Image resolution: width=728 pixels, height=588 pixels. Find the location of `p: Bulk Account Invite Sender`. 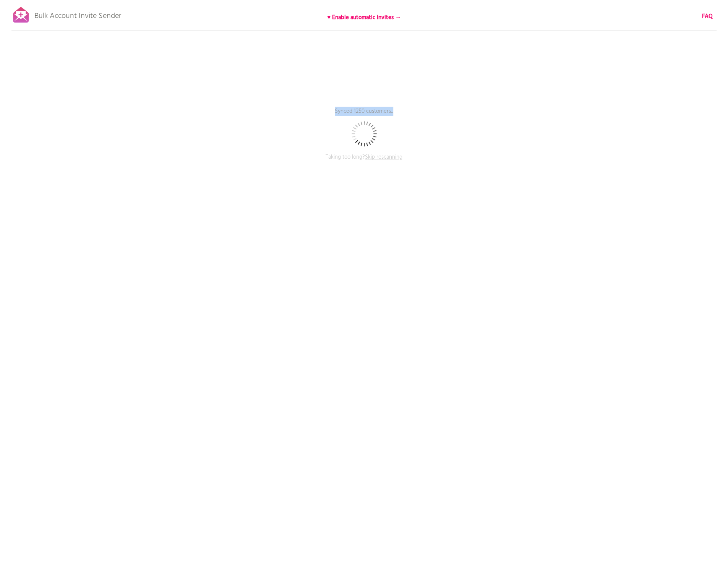

p: Bulk Account Invite Sender is located at coordinates (77, 14).